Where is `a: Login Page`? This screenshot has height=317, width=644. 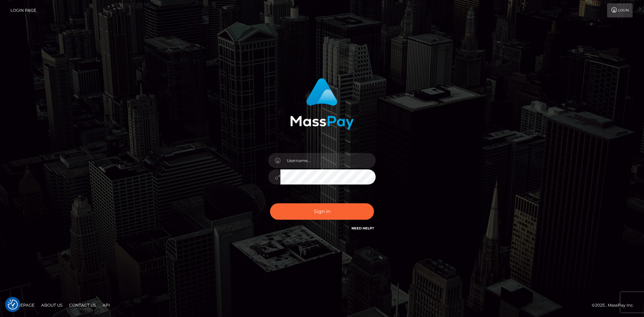 a: Login Page is located at coordinates (23, 11).